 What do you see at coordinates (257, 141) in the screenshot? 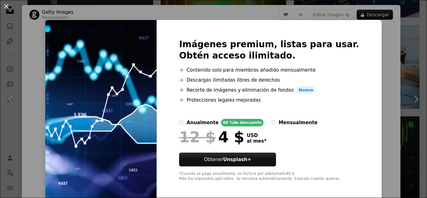
I see `span: al mes *` at bounding box center [257, 141].